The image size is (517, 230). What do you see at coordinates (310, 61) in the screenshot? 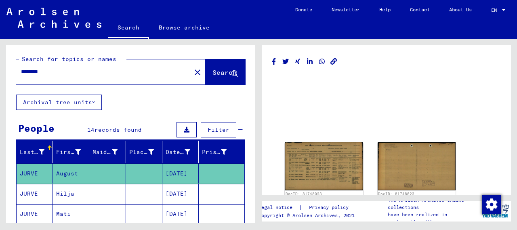
I see `button: Share on LinkedIn` at bounding box center [310, 61].